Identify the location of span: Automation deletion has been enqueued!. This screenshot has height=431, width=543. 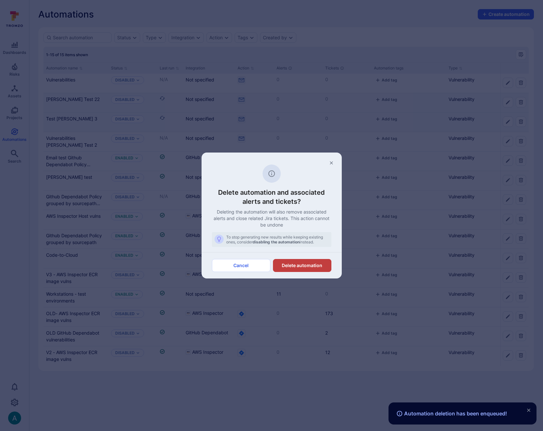
(452, 414).